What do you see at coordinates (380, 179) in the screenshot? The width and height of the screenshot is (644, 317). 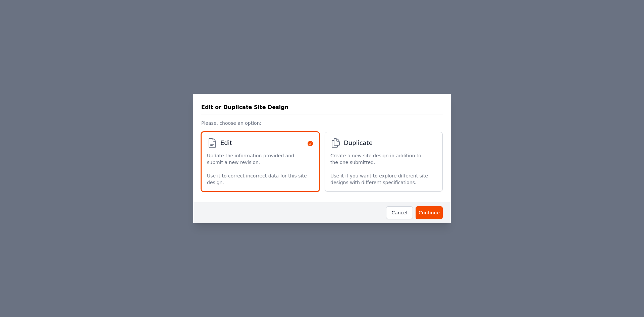 I see `p: Use it if you want to explore different site designs with different specifications.` at bounding box center [380, 179].